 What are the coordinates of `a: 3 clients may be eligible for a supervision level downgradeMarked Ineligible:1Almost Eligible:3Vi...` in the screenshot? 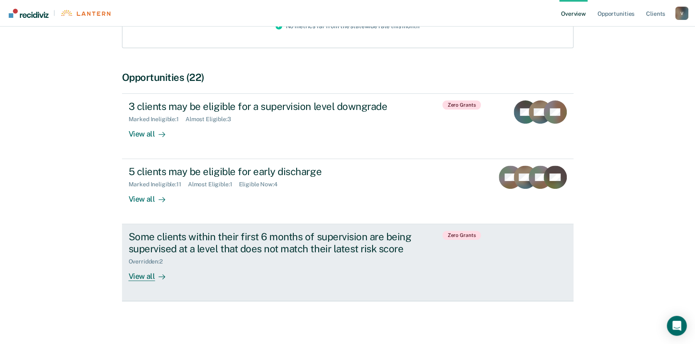 It's located at (348, 126).